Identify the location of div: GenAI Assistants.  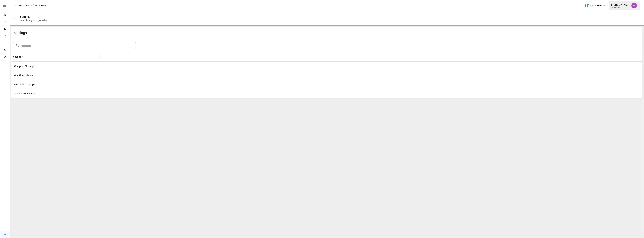
(55, 75).